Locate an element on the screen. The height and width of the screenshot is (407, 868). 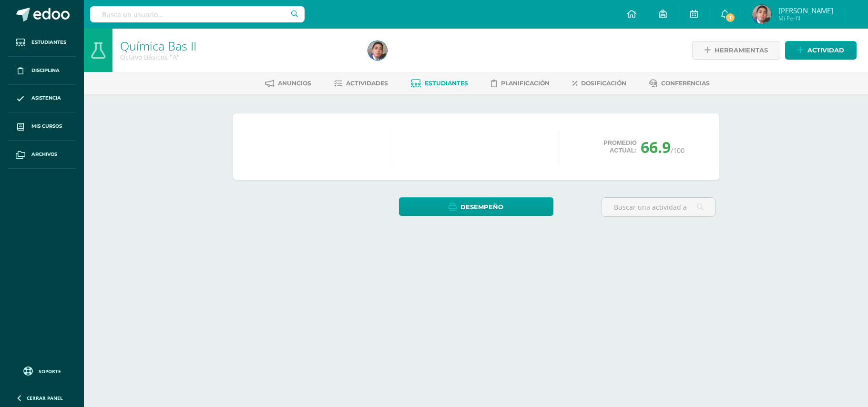
a: Mis cursos is located at coordinates (42, 126).